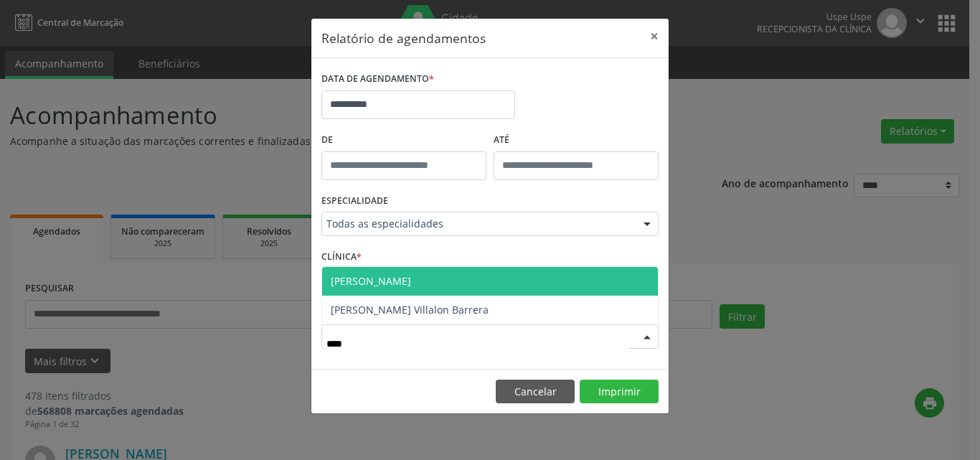 This screenshot has height=460, width=980. What do you see at coordinates (477, 224) in the screenshot?
I see `span: Todas as especialidades` at bounding box center [477, 224].